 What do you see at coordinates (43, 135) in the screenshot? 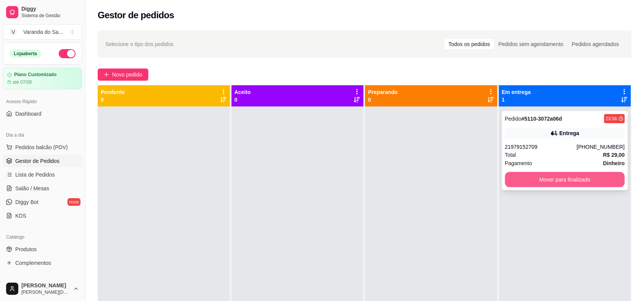
I see `div: Dia a dia` at bounding box center [43, 135].